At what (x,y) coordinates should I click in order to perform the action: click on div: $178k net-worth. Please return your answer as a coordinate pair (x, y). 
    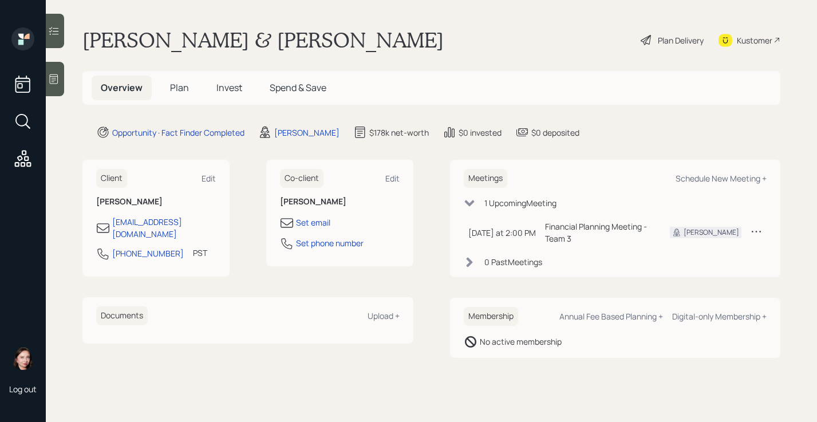
    Looking at the image, I should click on (399, 132).